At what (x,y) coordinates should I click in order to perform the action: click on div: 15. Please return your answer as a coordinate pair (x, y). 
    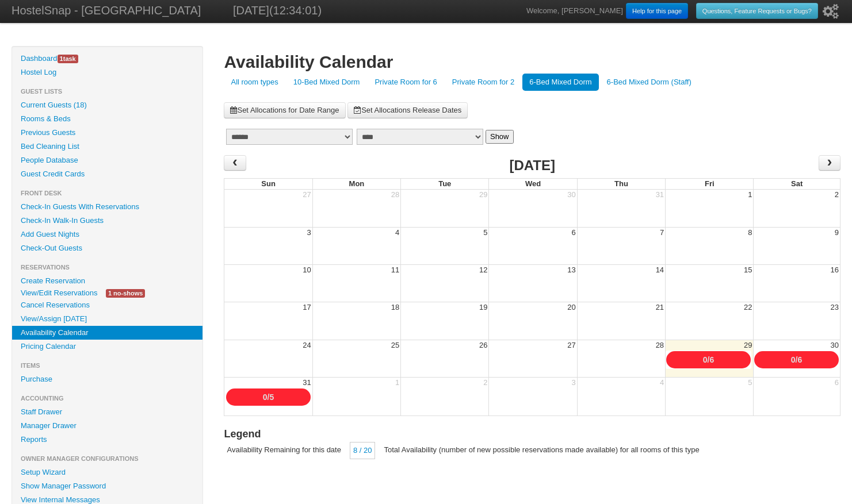
    Looking at the image, I should click on (748, 270).